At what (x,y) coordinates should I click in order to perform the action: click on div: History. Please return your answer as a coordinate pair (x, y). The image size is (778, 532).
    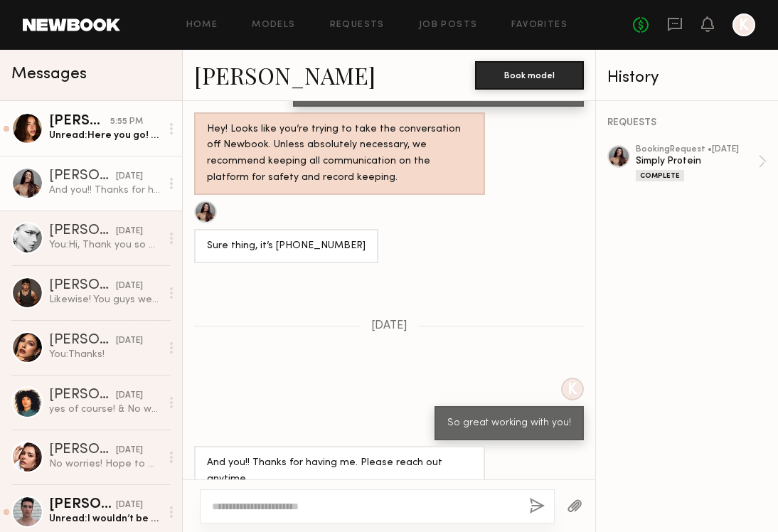
    Looking at the image, I should click on (687, 78).